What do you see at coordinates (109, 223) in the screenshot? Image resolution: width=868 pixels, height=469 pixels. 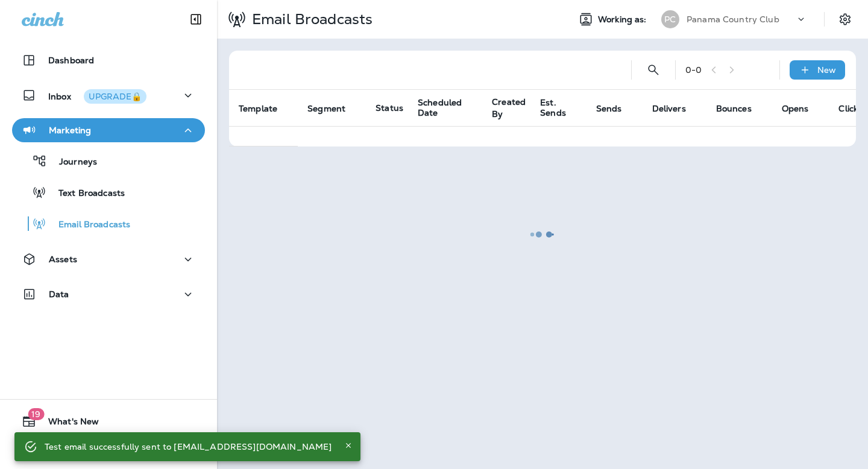 I see `button: Email Broadcasts` at bounding box center [109, 223].